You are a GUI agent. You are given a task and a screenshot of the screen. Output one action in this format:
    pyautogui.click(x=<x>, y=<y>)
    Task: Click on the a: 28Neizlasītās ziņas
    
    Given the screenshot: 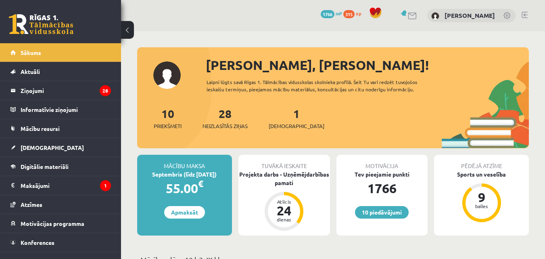 What is the action you would take?
    pyautogui.click(x=225, y=118)
    